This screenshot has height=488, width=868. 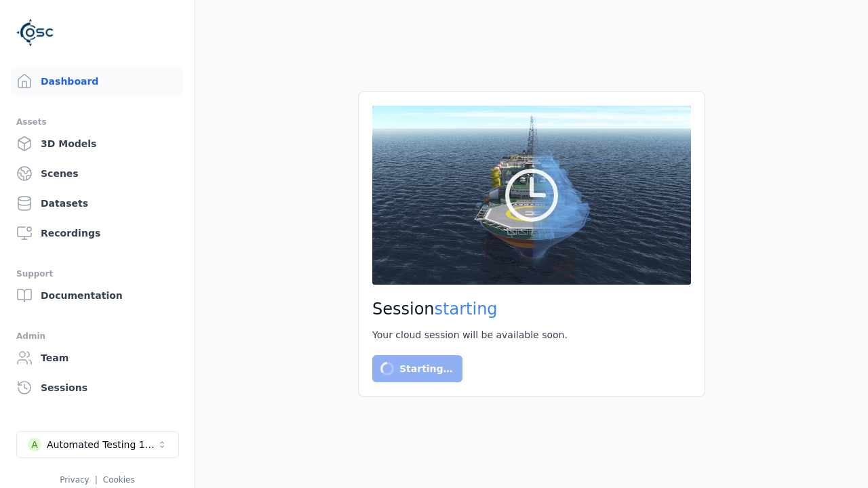 What do you see at coordinates (531, 309) in the screenshot?
I see `h2: Session` at bounding box center [531, 309].